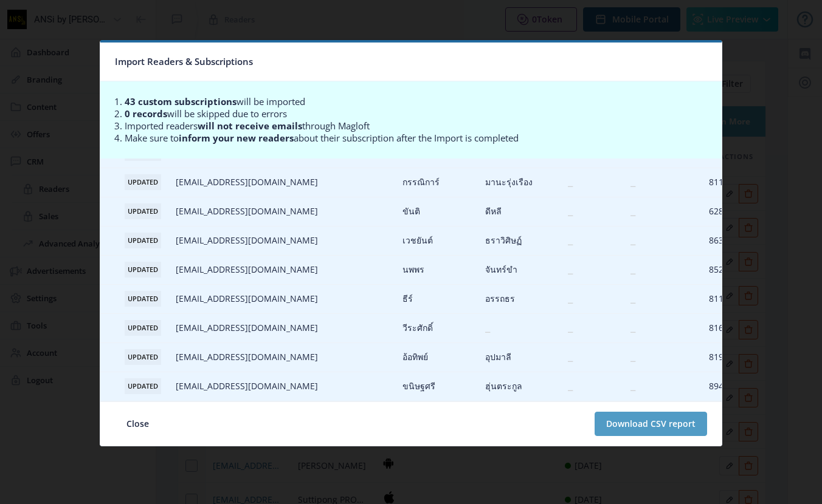 The height and width of the screenshot is (504, 822). I want to click on span: 816485751, so click(731, 328).